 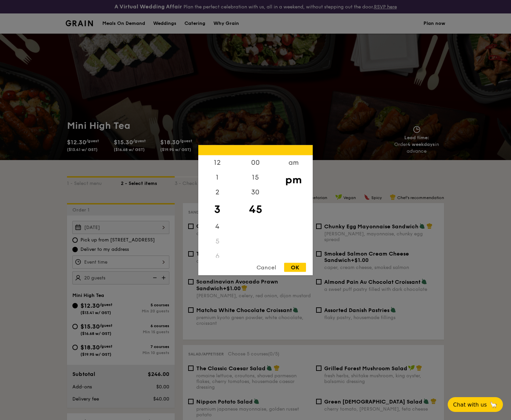 What do you see at coordinates (217, 209) in the screenshot?
I see `div: 3` at bounding box center [217, 209].